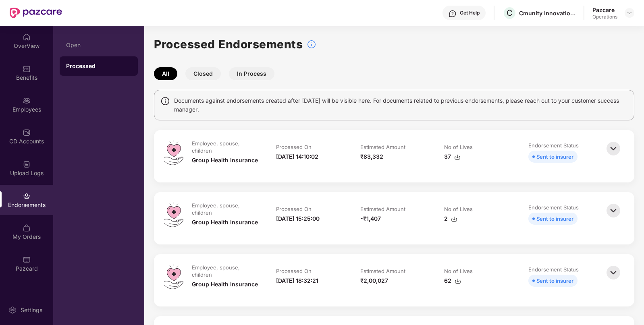  What do you see at coordinates (453, 281) in the screenshot?
I see `div: 62` at bounding box center [453, 281].